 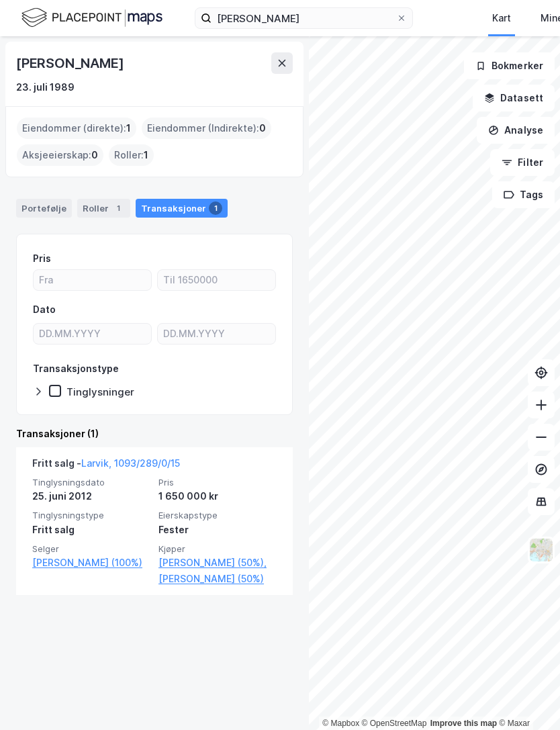 I want to click on div: Fritt salg -, so click(x=106, y=466).